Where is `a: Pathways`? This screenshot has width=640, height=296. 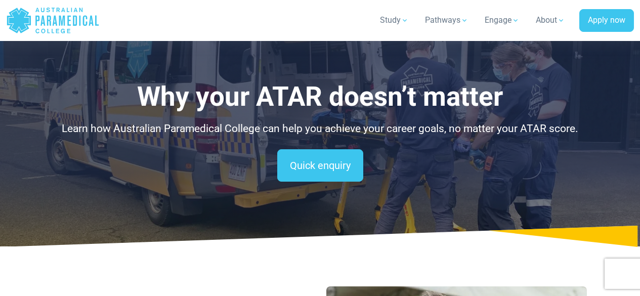
a: Pathways is located at coordinates (447, 20).